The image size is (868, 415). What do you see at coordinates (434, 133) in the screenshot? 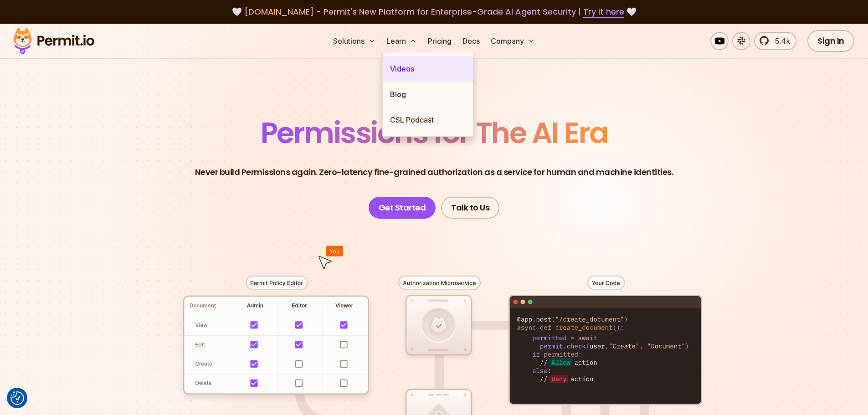
I see `span: Permissions for The AI Era` at bounding box center [434, 133].